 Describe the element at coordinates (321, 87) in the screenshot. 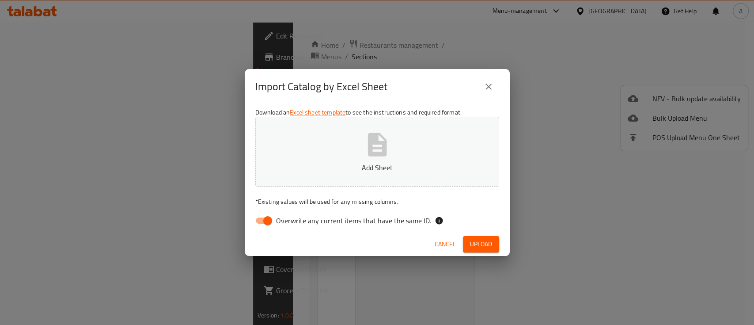

I see `h2: Import Catalog by Excel Sheet` at that location.